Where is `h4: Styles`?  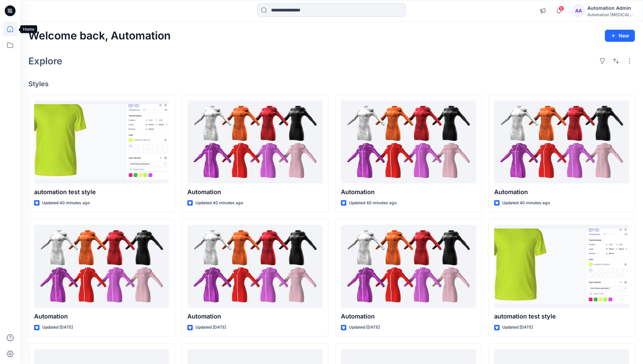
h4: Styles is located at coordinates (332, 84).